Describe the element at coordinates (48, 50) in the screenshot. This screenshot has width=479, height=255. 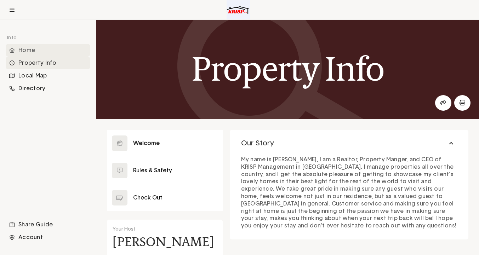
I see `div: Home` at that location.